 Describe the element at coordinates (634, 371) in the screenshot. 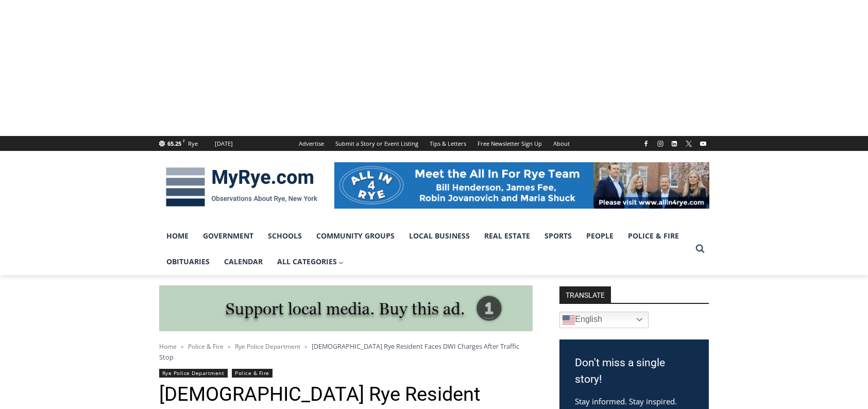

I see `h3: Don't miss a single story!` at that location.